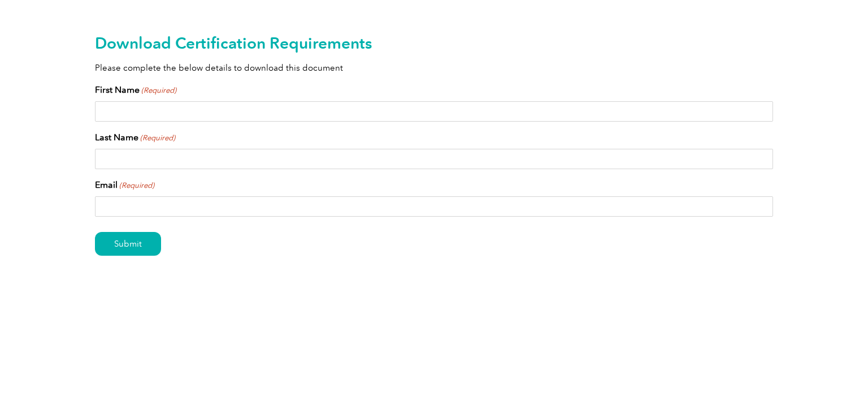  What do you see at coordinates (128, 244) in the screenshot?
I see `input: Submit` at bounding box center [128, 244].